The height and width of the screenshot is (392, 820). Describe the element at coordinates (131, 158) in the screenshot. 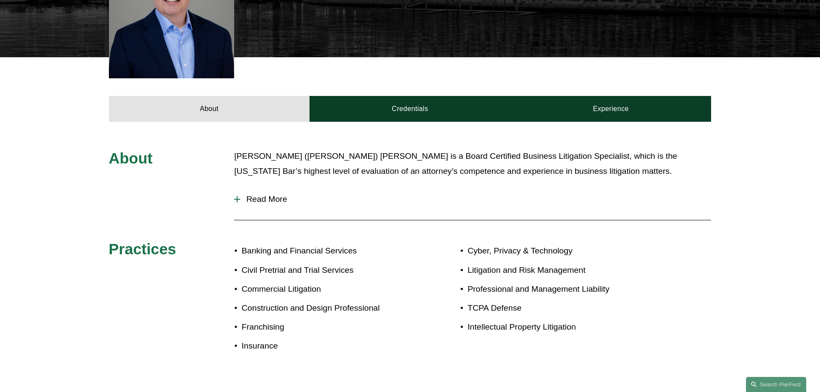

I see `span: About` at that location.